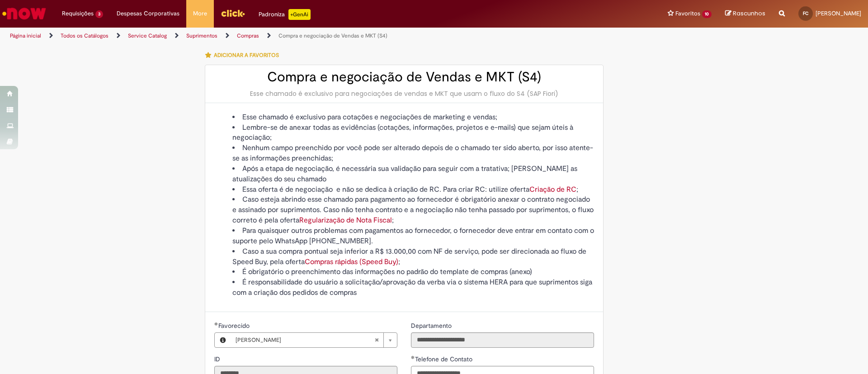 The image size is (868, 374). What do you see at coordinates (285, 14) in the screenshot?
I see `div: Padroniza` at bounding box center [285, 14].